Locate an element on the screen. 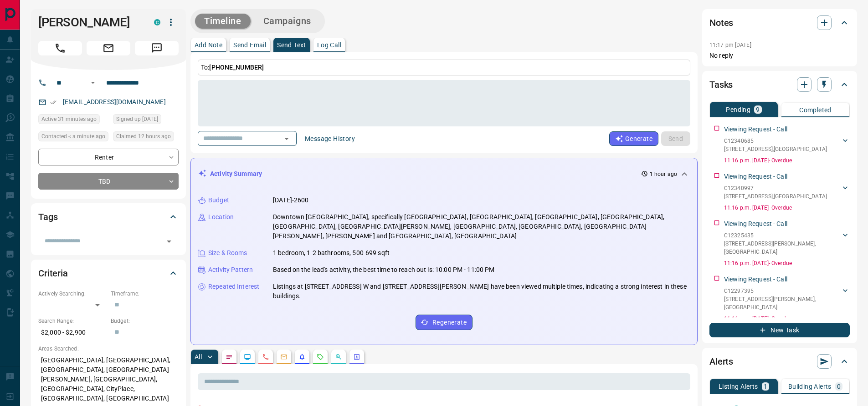  p: Send Email is located at coordinates (249, 45).